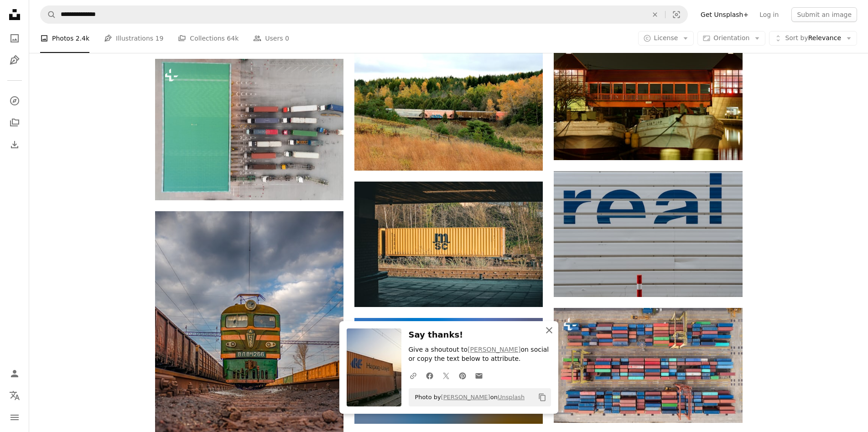 This screenshot has width=868, height=432. Describe the element at coordinates (15, 60) in the screenshot. I see `a: Illustrations` at that location.